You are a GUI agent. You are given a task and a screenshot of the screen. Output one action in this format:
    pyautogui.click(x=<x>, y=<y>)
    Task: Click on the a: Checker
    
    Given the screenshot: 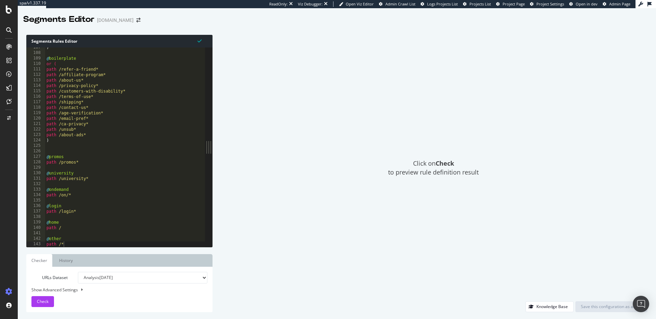 What is the action you would take?
    pyautogui.click(x=39, y=260)
    